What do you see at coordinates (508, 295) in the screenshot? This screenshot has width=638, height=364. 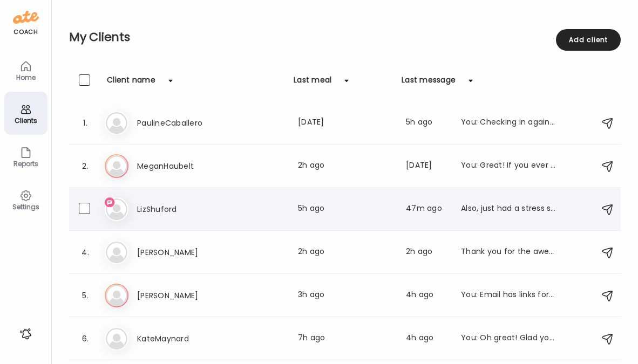 I see `div: You: Email has links for all and we can dial in protocol next week. Great job navigating a busy w...` at bounding box center [508, 295].